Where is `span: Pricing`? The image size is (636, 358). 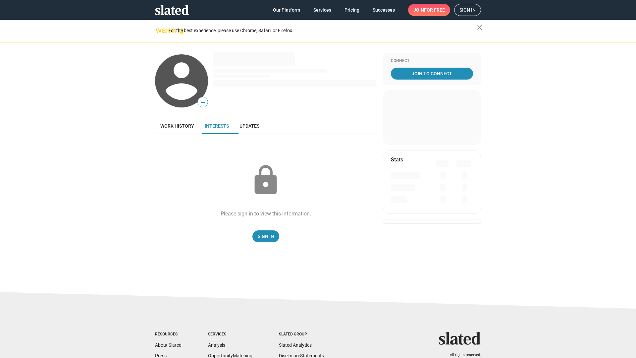
span: Pricing is located at coordinates (352, 10).